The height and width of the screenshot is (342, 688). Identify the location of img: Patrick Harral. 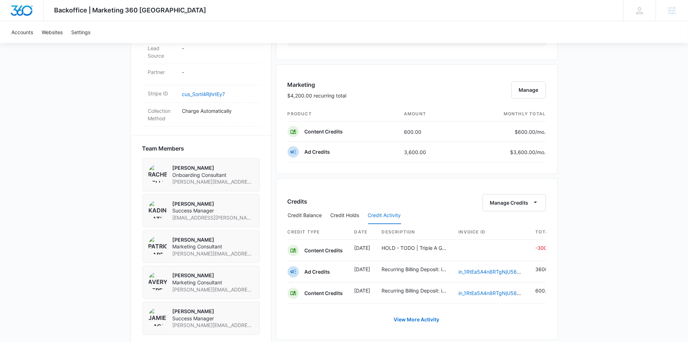
(158, 246).